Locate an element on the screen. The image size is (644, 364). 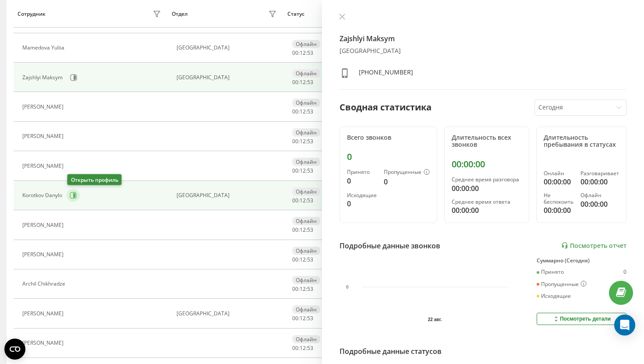
div: Archil Chikhradze is located at coordinates (45, 284).